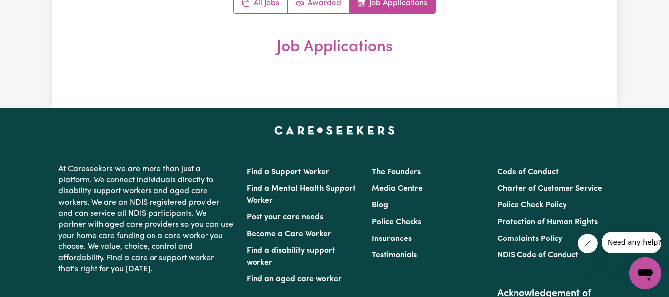 This screenshot has width=669, height=297. I want to click on a: Testimonials, so click(394, 255).